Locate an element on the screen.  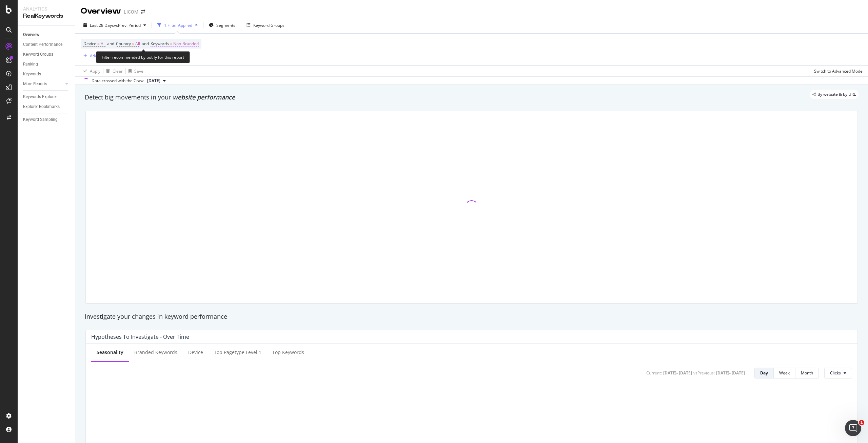
div: Filter recommended by botify for this report is located at coordinates (143, 57).